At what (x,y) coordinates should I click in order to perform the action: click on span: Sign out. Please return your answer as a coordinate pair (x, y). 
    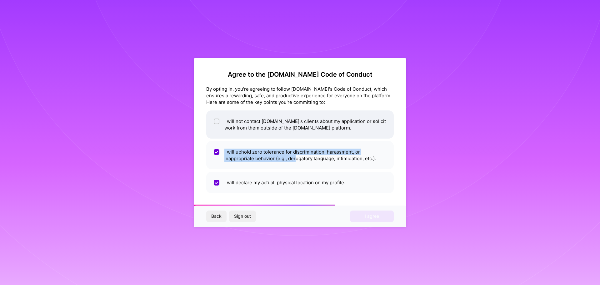
    Looking at the image, I should click on (243, 216).